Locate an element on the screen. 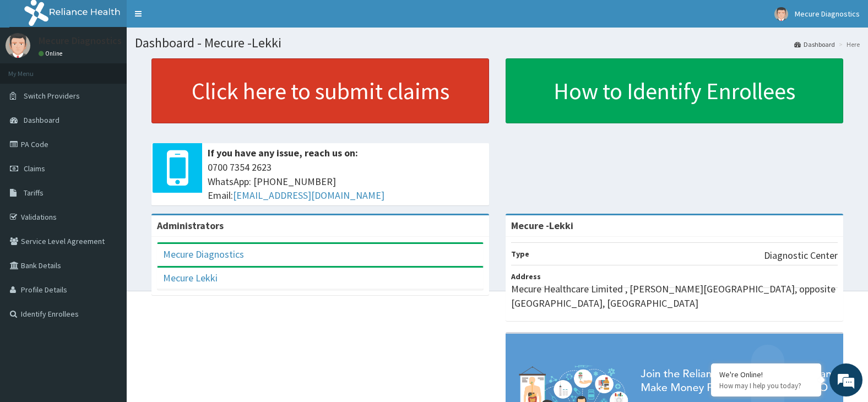 The width and height of the screenshot is (868, 402). span: Dashboard is located at coordinates (41, 120).